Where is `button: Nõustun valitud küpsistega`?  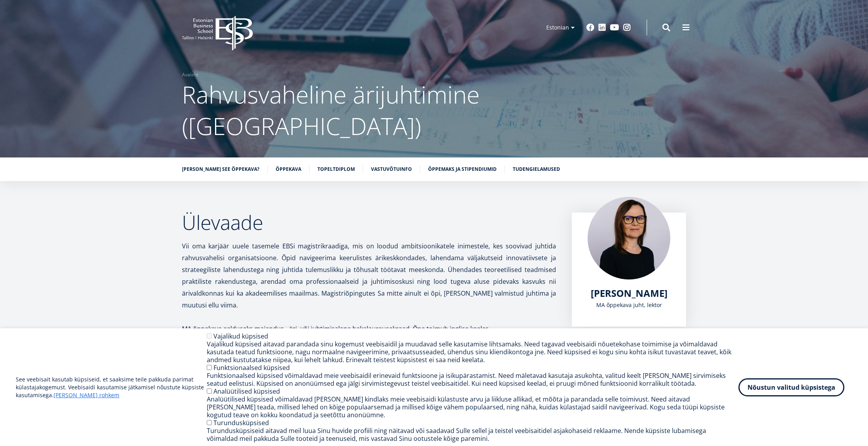
button: Nõustun valitud küpsistega is located at coordinates (791, 388).